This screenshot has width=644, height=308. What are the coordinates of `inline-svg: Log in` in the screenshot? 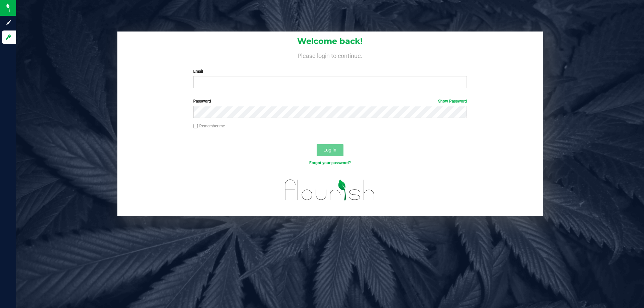 It's located at (8, 37).